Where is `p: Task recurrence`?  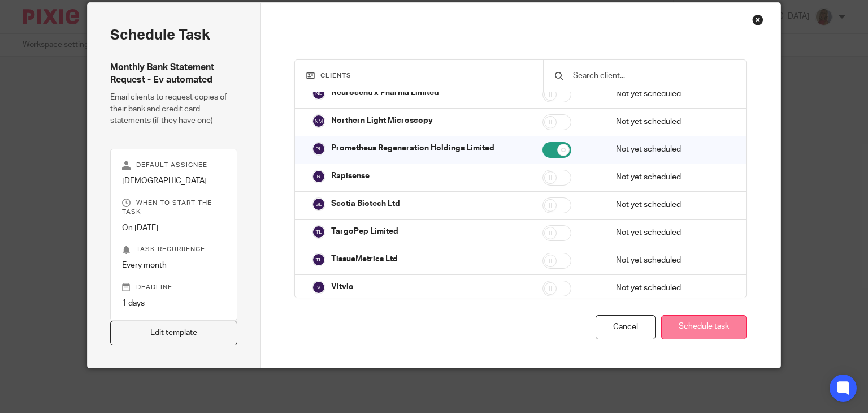
p: Task recurrence is located at coordinates (174, 249).